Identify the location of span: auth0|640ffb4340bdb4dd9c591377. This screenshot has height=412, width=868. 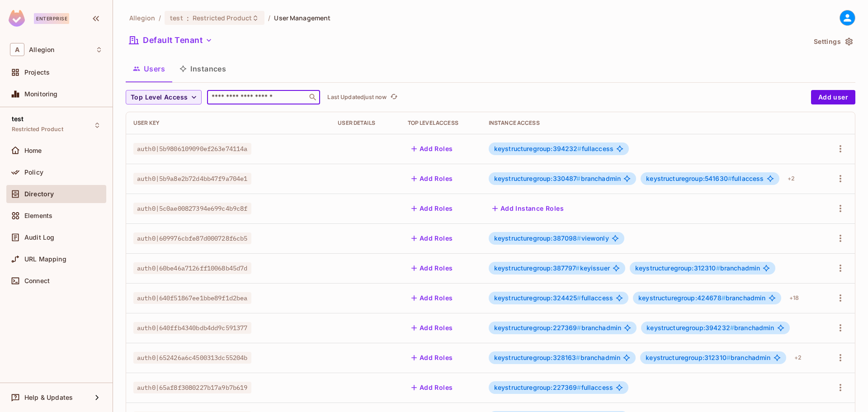
(192, 328).